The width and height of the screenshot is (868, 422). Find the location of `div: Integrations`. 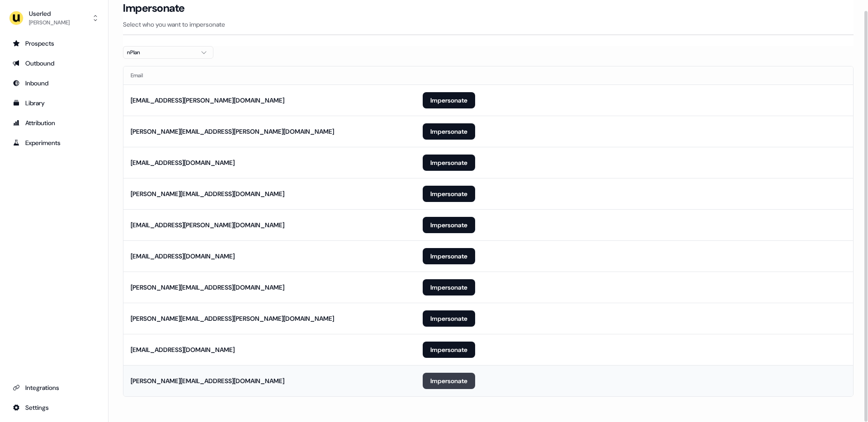

div: Integrations is located at coordinates (54, 388).